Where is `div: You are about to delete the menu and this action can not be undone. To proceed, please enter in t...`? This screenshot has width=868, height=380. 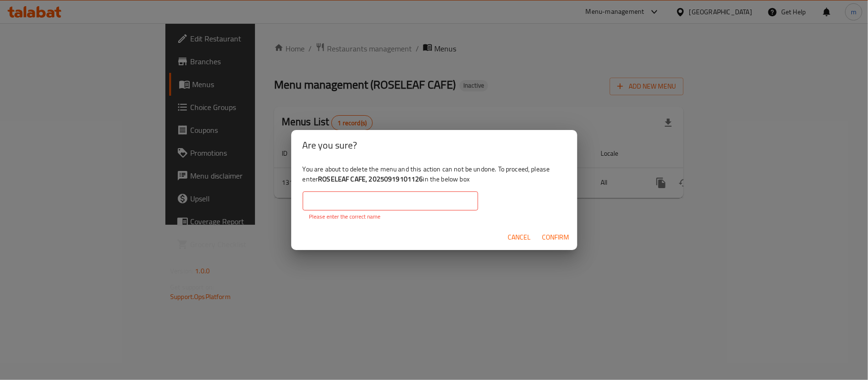 div: You are about to delete the menu and this action can not be undone. To proceed, please enter in t... is located at coordinates (434, 192).